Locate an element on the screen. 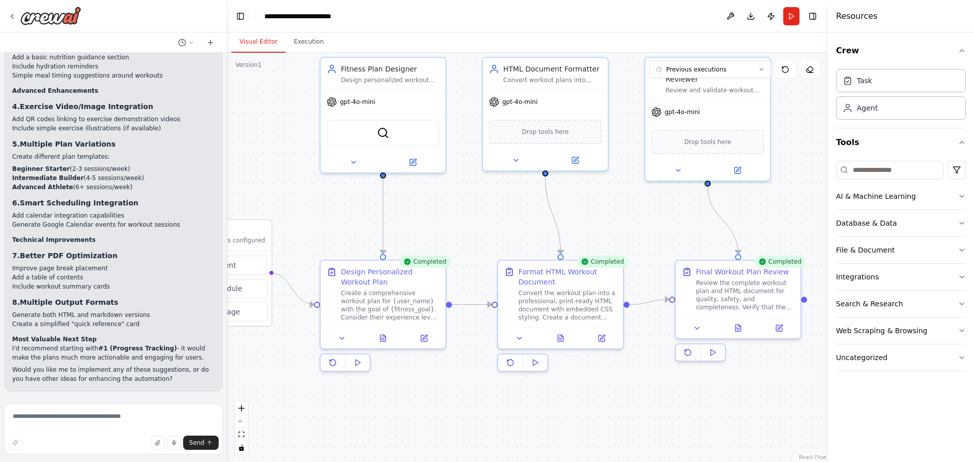  li: Improve page break placement is located at coordinates (113, 268).